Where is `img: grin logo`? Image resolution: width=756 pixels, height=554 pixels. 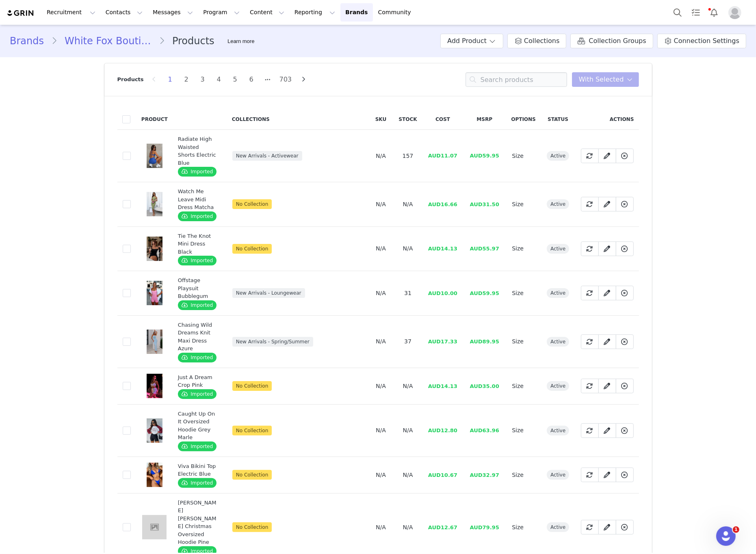 img: grin logo is located at coordinates (21, 13).